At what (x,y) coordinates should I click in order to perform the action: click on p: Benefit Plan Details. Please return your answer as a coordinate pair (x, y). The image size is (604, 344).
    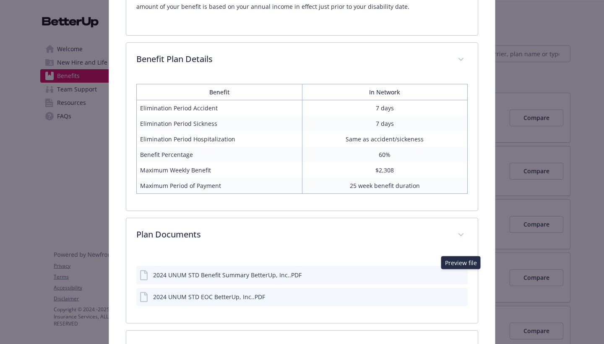
    Looking at the image, I should click on (292, 59).